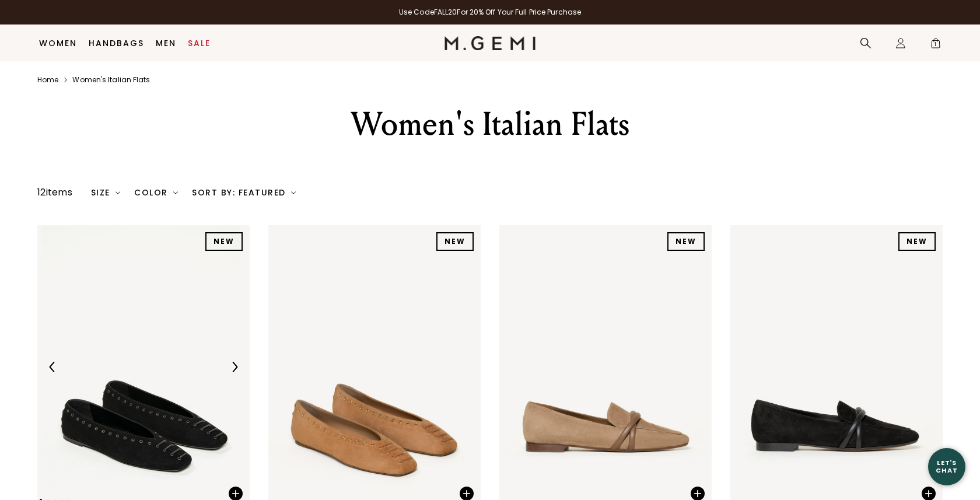  What do you see at coordinates (48, 80) in the screenshot?
I see `a: Home` at bounding box center [48, 80].